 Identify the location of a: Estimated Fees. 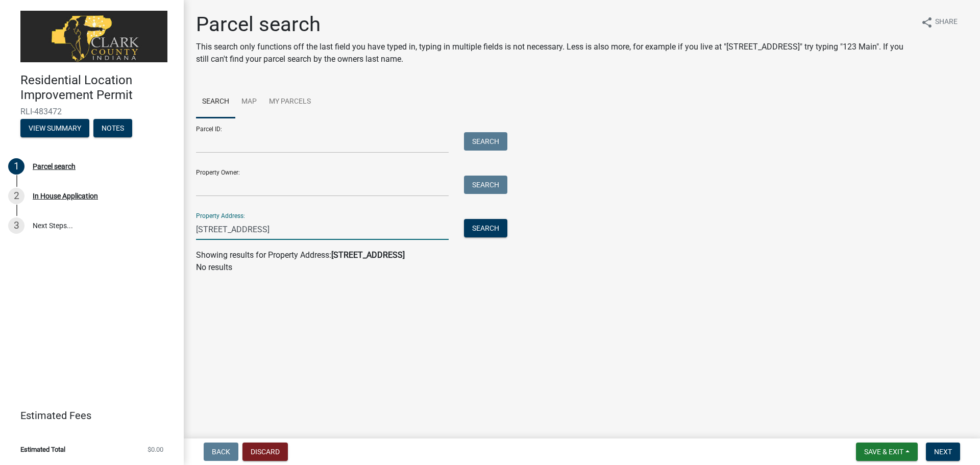
(88, 416).